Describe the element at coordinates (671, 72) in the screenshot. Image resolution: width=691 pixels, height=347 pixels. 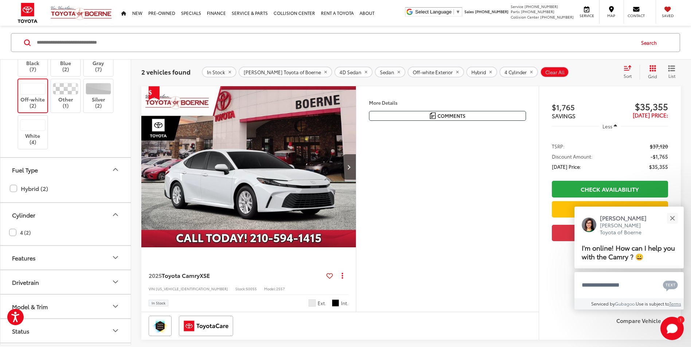
I see `button: List View` at that location.